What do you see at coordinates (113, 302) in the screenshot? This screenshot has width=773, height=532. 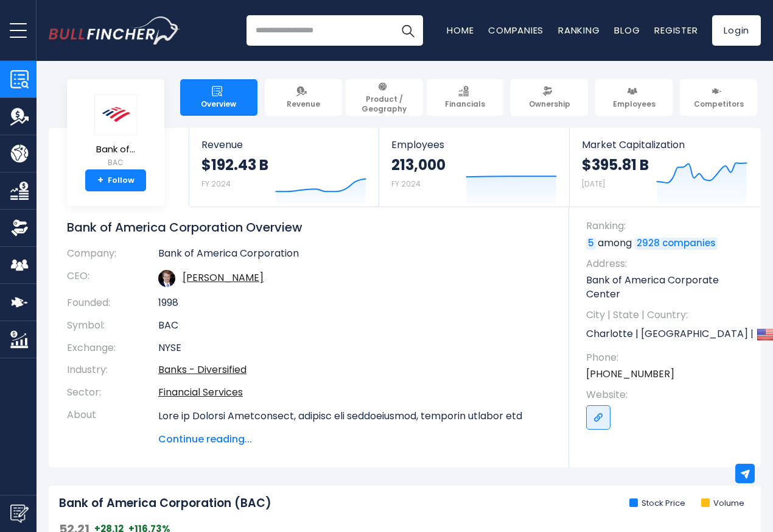 I see `th: Founded:` at bounding box center [113, 302].